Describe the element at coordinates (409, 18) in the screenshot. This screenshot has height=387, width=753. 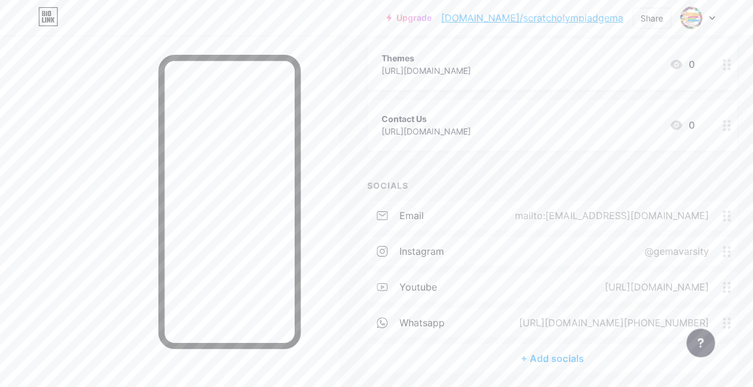
I see `a: Upgrade` at that location.